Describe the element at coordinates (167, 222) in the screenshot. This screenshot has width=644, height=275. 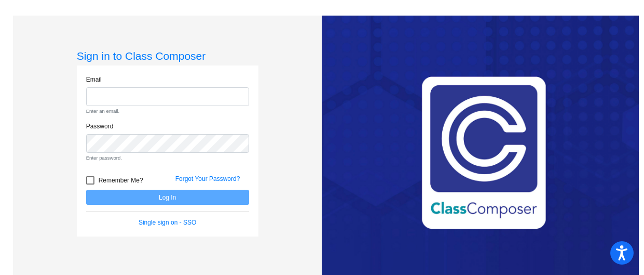
I see `a: Single sign on - SSO` at that location.